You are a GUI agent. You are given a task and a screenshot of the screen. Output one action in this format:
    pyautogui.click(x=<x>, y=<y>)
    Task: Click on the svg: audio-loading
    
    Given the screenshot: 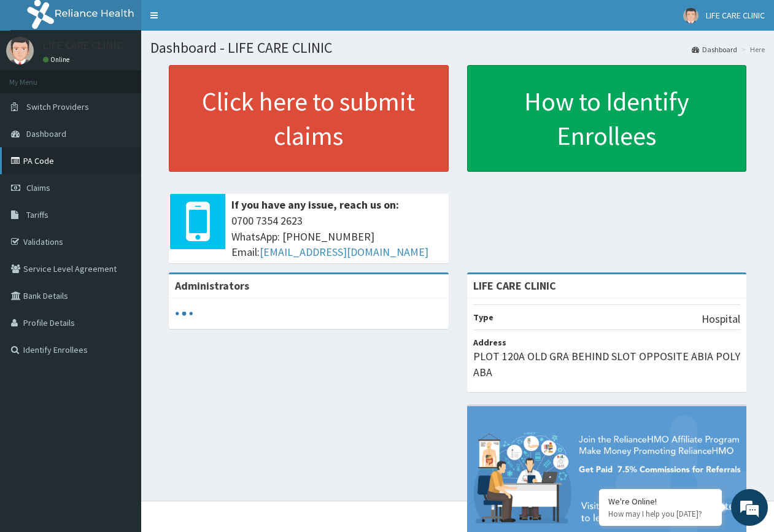 What is the action you would take?
    pyautogui.click(x=184, y=313)
    